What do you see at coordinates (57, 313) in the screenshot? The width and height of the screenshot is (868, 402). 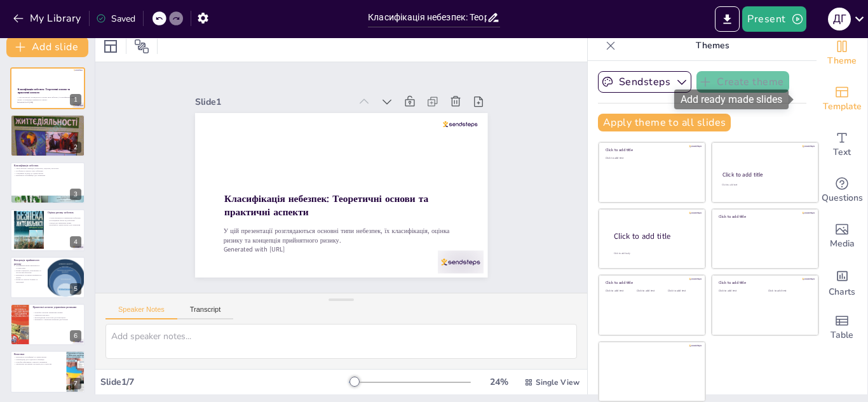 I see `p: Розробка стратегій зменшення ризиків` at bounding box center [57, 313].